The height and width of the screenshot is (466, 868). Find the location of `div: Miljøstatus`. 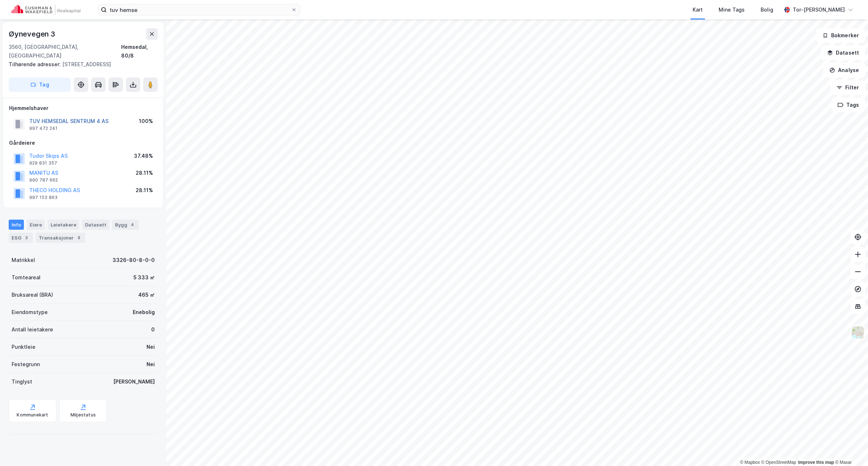

div: Miljøstatus is located at coordinates (83, 415).